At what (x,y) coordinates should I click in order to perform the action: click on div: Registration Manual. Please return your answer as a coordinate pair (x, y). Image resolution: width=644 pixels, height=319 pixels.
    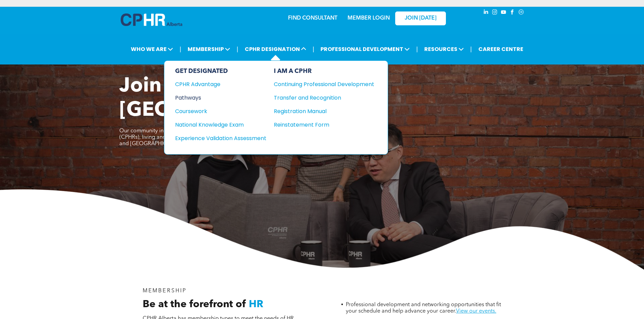
    Looking at the image, I should click on (319, 111).